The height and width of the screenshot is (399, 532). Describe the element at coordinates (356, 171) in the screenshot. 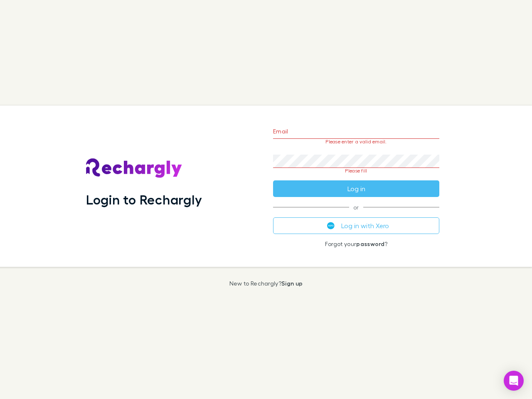

I see `p: Please fill` at that location.